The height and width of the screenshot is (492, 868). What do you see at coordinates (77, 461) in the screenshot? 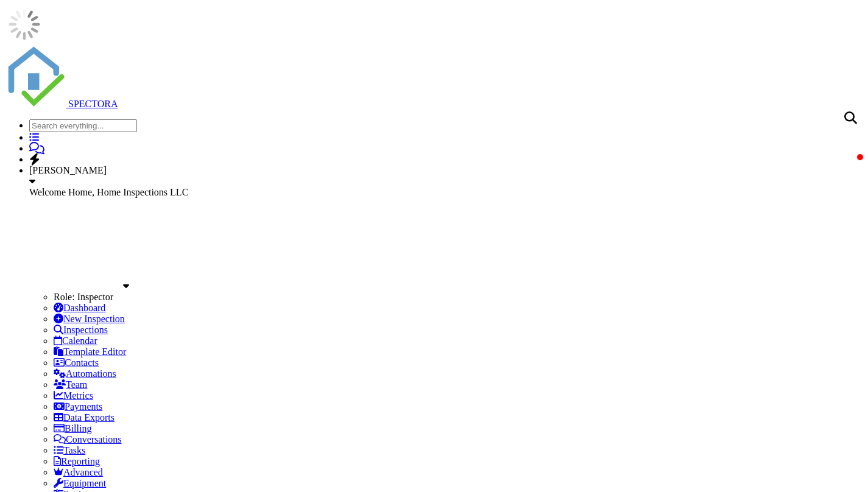
I see `a: Reporting` at bounding box center [77, 461].